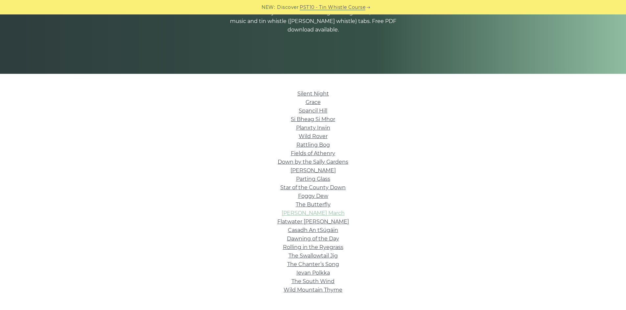 The width and height of the screenshot is (626, 310). I want to click on a: The South Wind, so click(313, 281).